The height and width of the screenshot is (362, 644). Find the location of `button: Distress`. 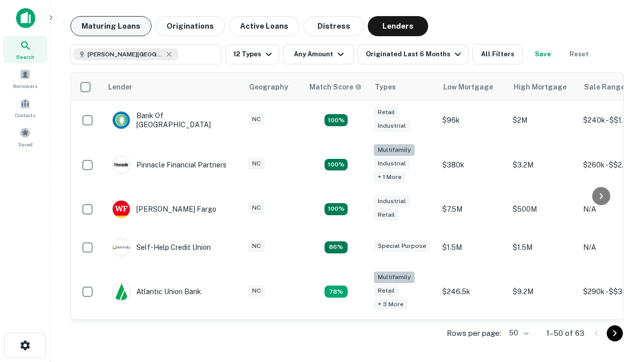

button: Distress is located at coordinates (334, 26).